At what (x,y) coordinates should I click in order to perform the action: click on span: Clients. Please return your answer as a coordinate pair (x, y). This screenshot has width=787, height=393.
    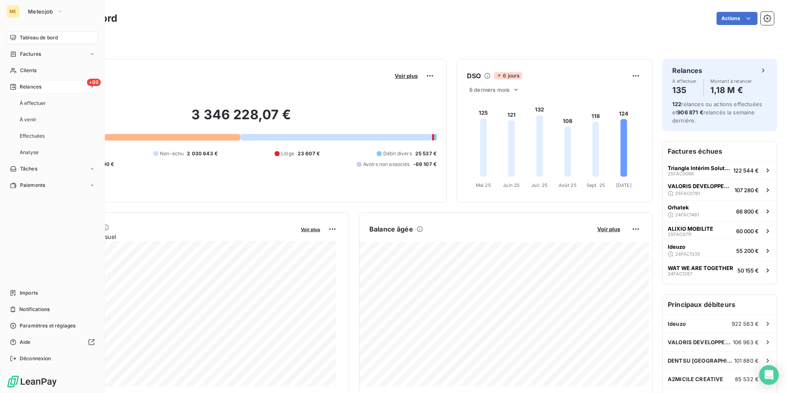
    Looking at the image, I should click on (28, 71).